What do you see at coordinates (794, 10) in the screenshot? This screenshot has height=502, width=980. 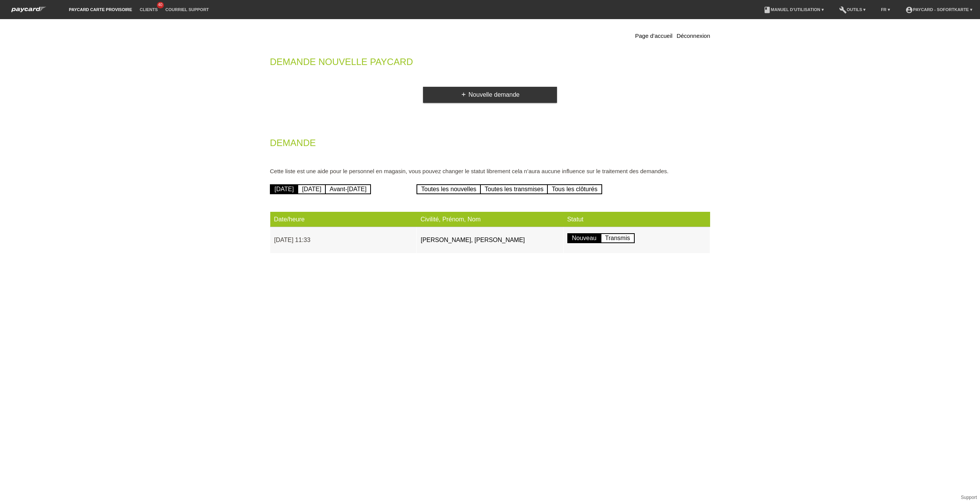 I see `a: bookManuel d’utilisation ▾` at bounding box center [794, 10].